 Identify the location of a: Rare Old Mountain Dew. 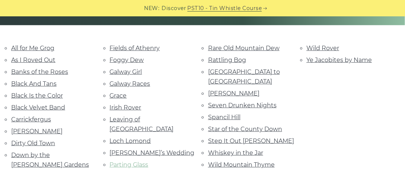
(244, 48).